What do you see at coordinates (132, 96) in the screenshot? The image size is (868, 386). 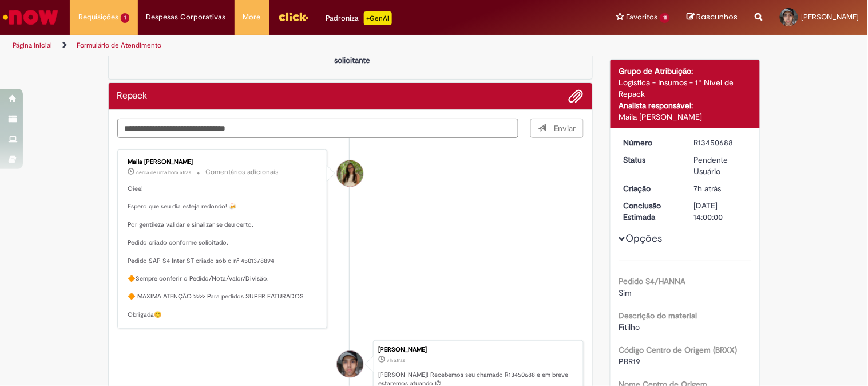 I see `h2: Repack Histórico de tíquete` at bounding box center [132, 96].